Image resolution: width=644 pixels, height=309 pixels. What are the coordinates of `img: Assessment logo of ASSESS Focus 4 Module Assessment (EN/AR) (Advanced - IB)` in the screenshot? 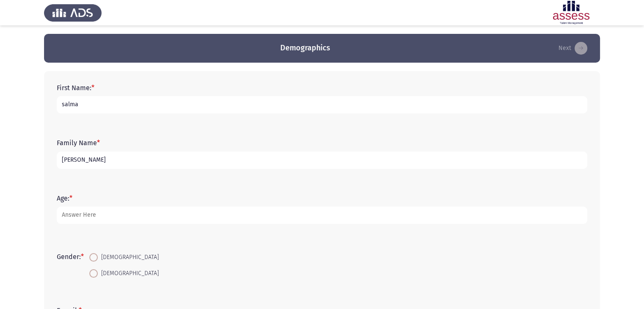 It's located at (572, 13).